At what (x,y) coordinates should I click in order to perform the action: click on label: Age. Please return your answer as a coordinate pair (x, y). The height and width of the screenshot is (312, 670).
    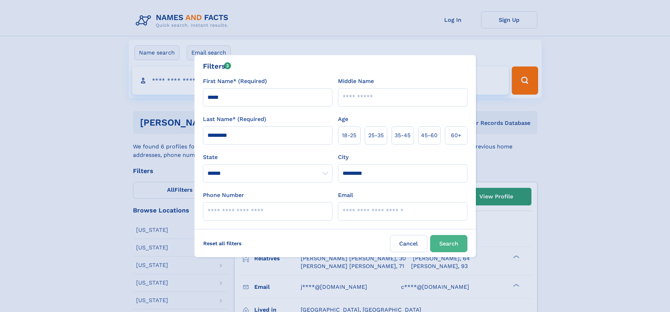
    Looking at the image, I should click on (343, 119).